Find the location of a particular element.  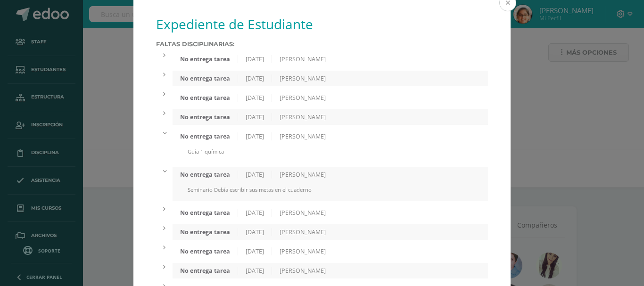

label: Faltas Disciplinarias: is located at coordinates (322, 44).